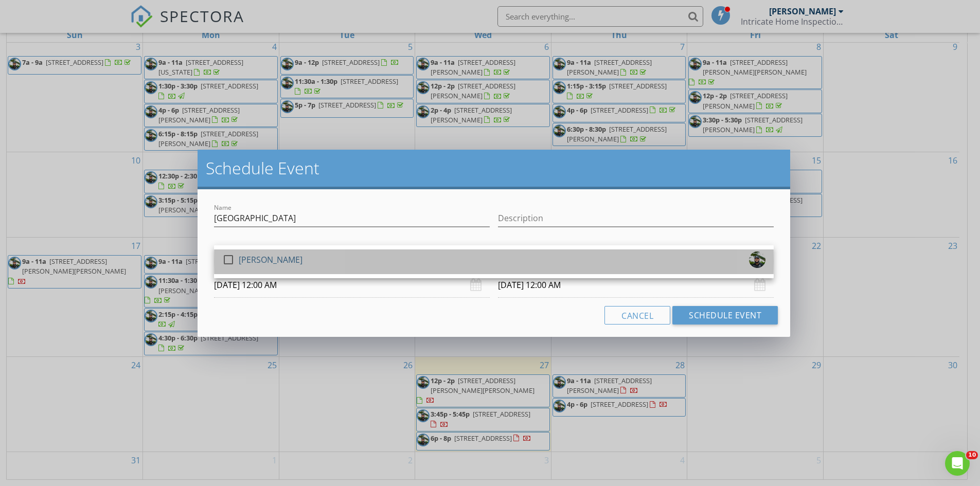  What do you see at coordinates (725, 315) in the screenshot?
I see `button: Schedule Event` at bounding box center [725, 315].